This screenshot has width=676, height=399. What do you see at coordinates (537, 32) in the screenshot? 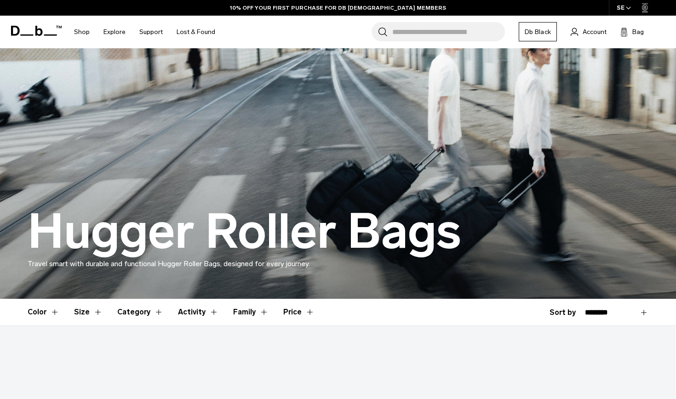
I see `a: Db Black` at bounding box center [537, 32].